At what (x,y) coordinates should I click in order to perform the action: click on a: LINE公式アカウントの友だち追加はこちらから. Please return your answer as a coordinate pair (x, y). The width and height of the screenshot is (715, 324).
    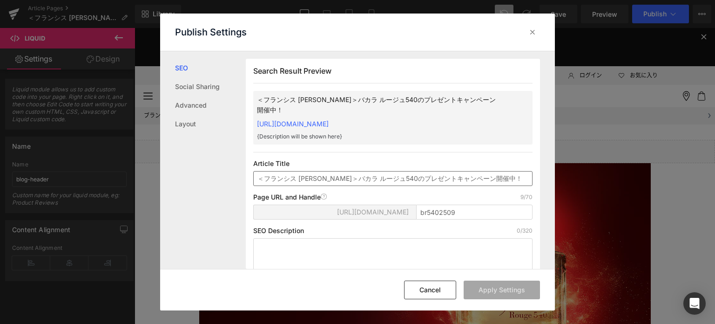
    Looking at the image, I should click on (290, 24).